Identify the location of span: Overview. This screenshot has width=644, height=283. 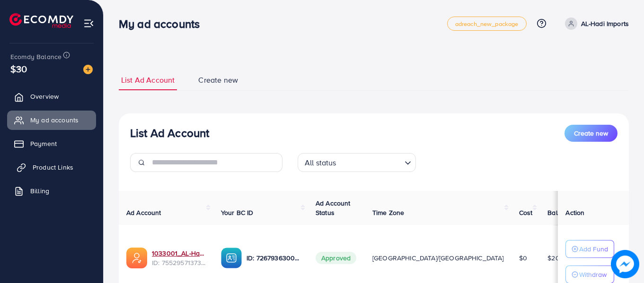
(44, 96).